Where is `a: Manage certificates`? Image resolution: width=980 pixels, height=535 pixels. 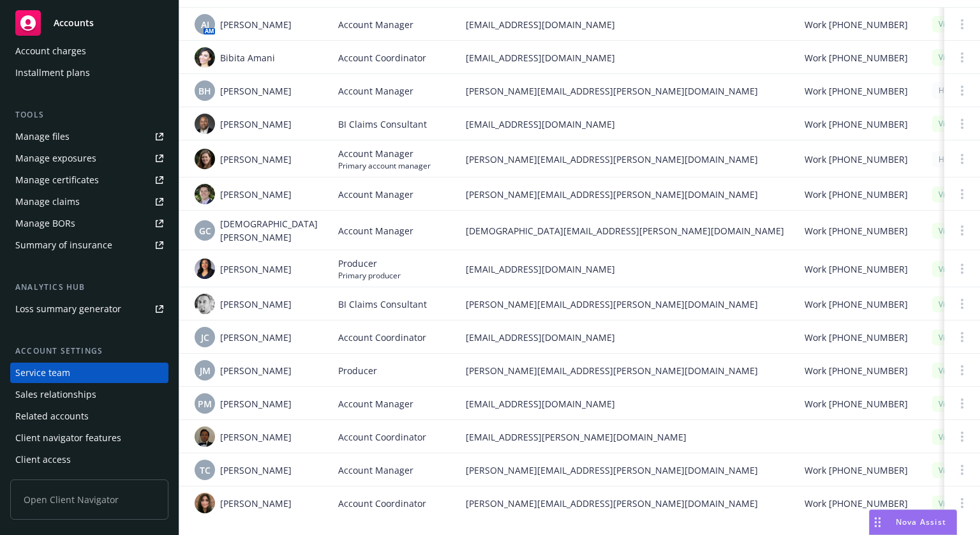
a: Manage certificates is located at coordinates (89, 180).